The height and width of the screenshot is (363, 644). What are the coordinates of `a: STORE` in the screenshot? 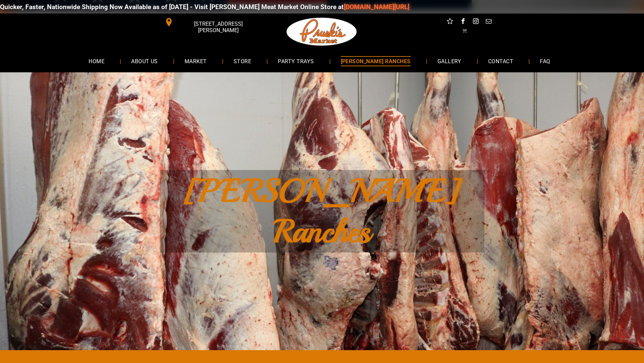 It's located at (242, 61).